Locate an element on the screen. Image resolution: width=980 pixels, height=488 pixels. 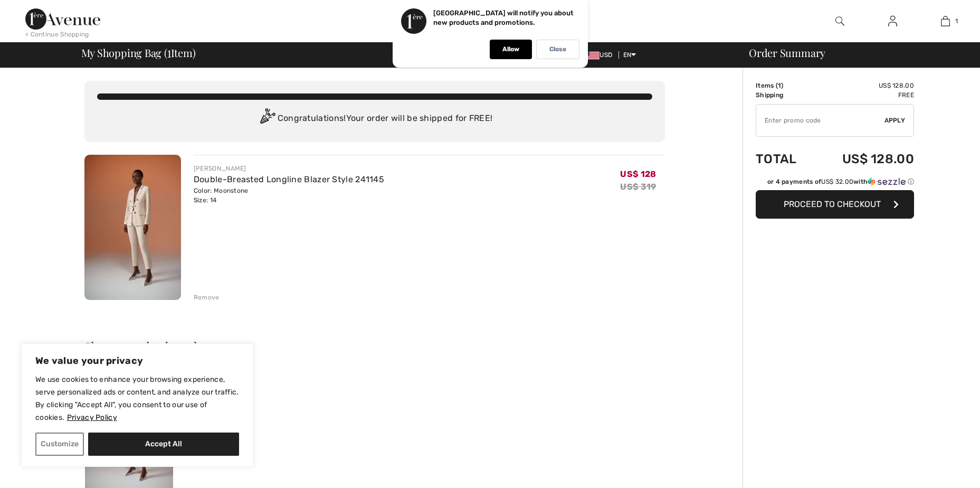
span: EN is located at coordinates (630, 55).